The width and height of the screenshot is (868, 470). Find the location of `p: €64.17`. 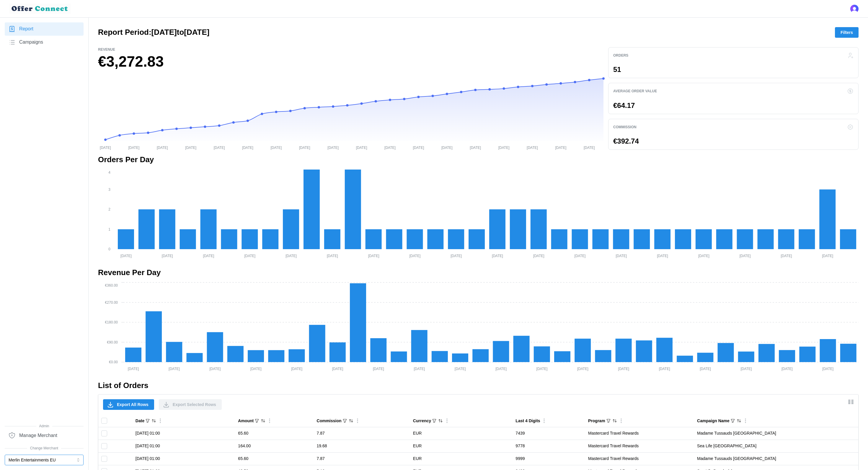

p: €64.17 is located at coordinates (624, 106).